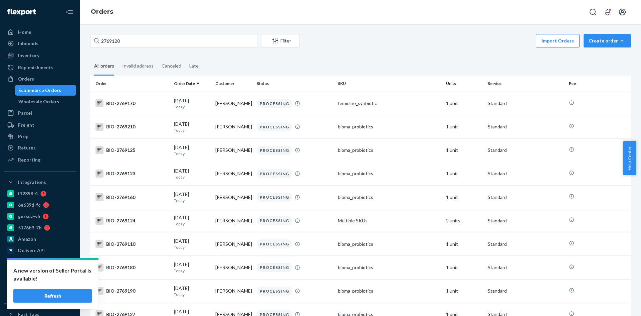 The width and height of the screenshot is (641, 316). What do you see at coordinates (558, 41) in the screenshot?
I see `button: Import Orders` at bounding box center [558, 41].